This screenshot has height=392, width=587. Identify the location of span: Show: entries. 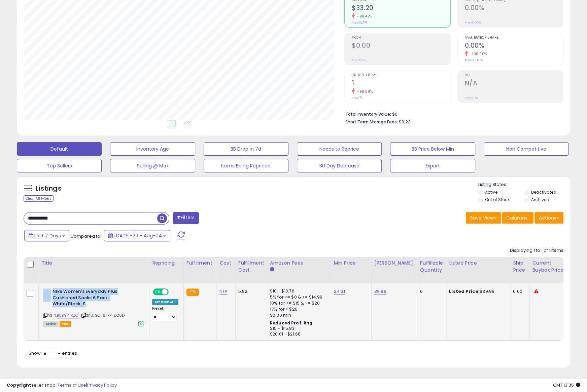
(53, 353).